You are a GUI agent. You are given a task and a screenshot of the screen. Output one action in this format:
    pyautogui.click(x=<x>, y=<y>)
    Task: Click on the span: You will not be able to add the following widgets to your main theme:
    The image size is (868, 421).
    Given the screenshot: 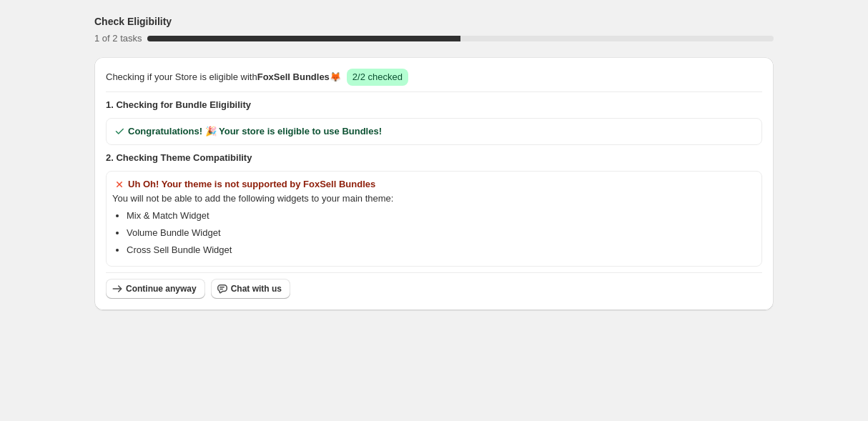 What is the action you would take?
    pyautogui.click(x=434, y=199)
    